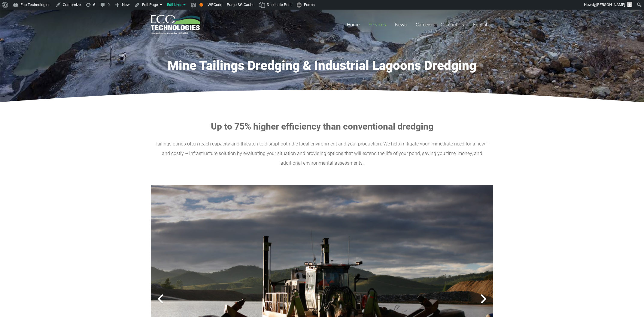 This screenshot has width=644, height=317. What do you see at coordinates (322, 126) in the screenshot?
I see `strong: Up to 75% higher efficiency than conventional dredging` at bounding box center [322, 126].